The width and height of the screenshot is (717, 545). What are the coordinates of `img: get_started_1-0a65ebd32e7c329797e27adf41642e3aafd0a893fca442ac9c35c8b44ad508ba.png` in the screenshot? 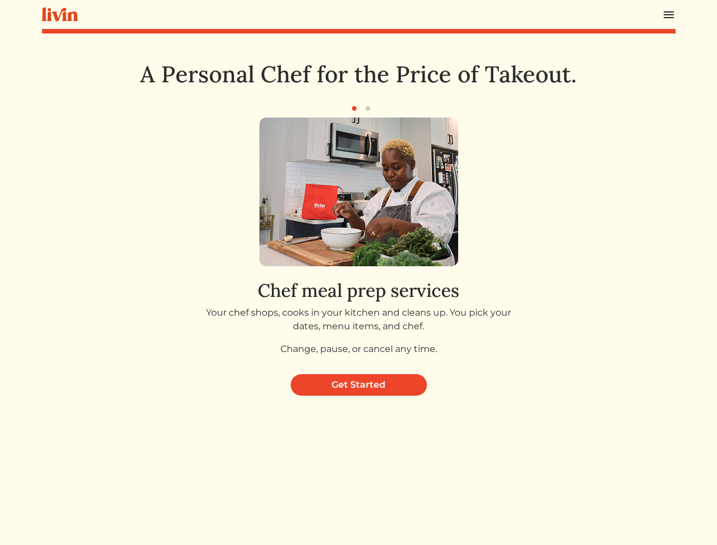 It's located at (359, 192).